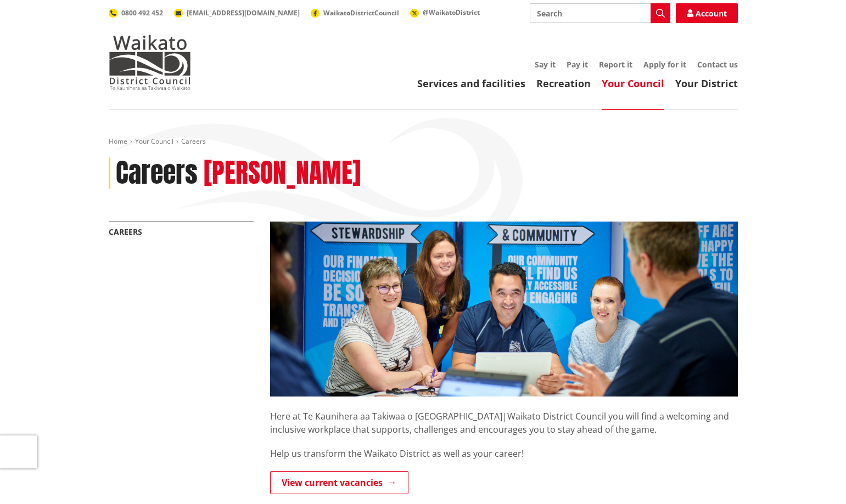 The width and height of the screenshot is (846, 504). I want to click on h1: Careers, so click(157, 174).